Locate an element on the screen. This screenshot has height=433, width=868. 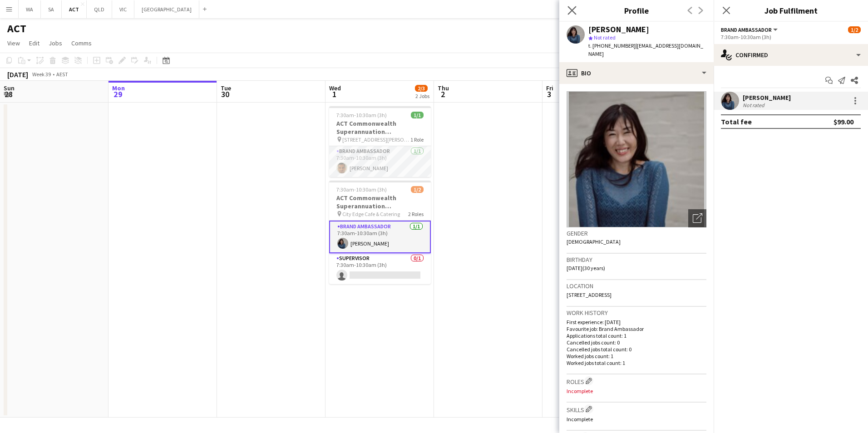
span: View is located at coordinates (14, 43).